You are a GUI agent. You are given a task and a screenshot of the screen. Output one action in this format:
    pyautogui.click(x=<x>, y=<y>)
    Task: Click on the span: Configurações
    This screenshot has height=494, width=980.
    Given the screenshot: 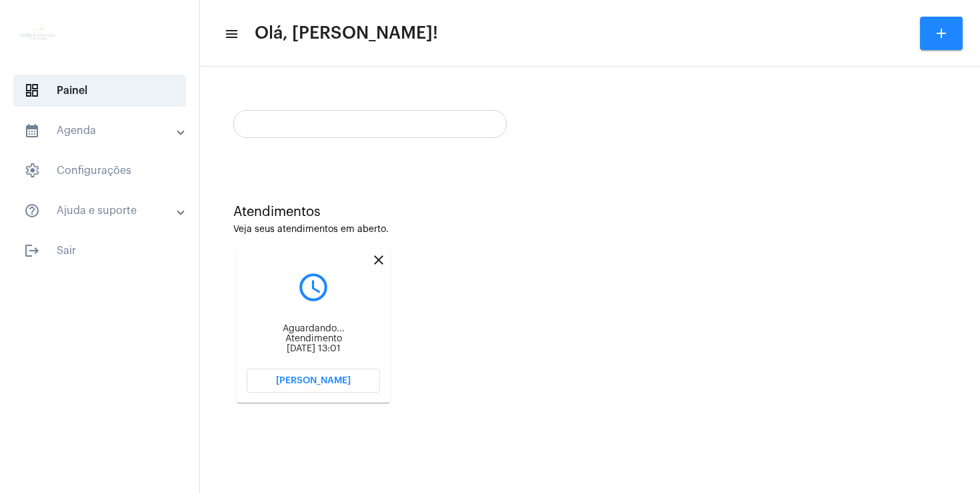 What is the action you would take?
    pyautogui.click(x=99, y=171)
    